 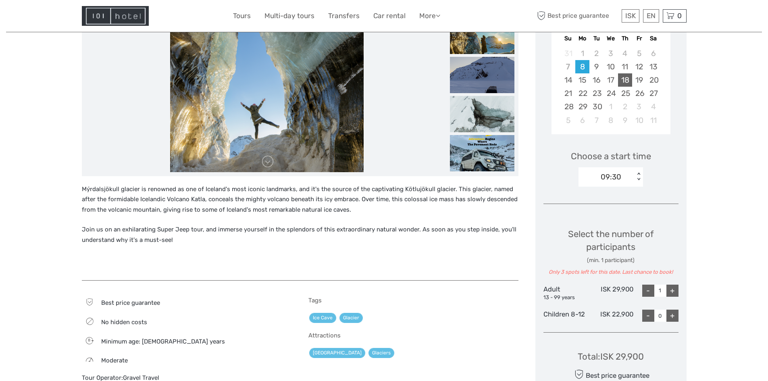 What do you see at coordinates (596, 38) in the screenshot?
I see `div: Tu` at bounding box center [596, 38].